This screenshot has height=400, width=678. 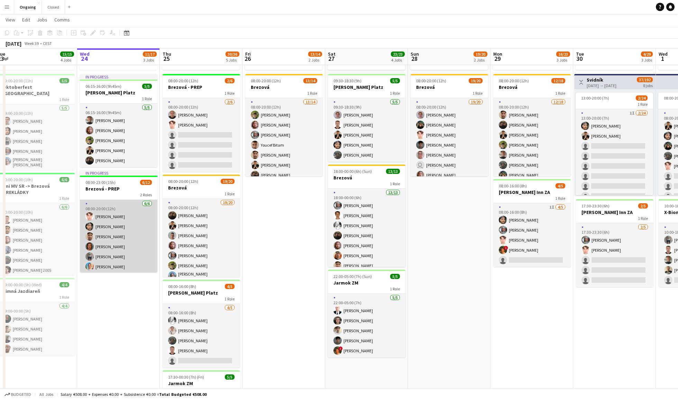 What do you see at coordinates (315, 54) in the screenshot?
I see `span: 13/14` at bounding box center [315, 54].